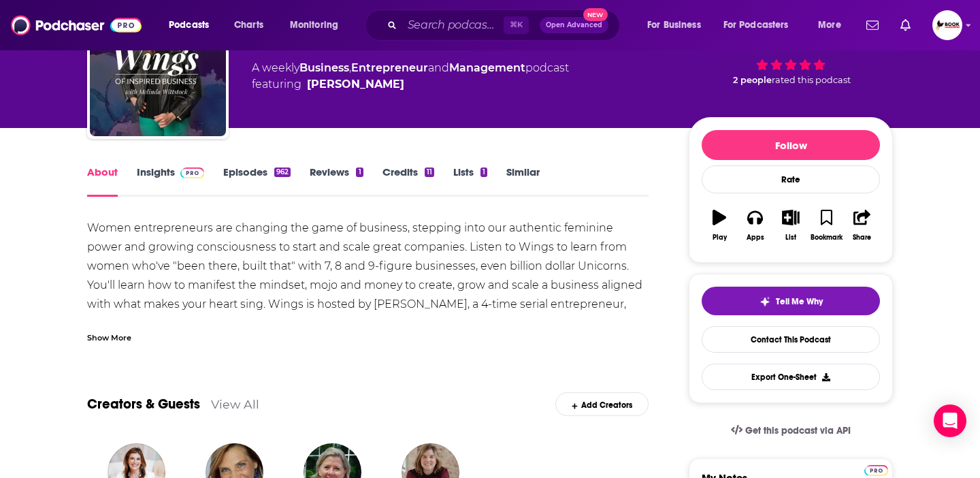 This screenshot has width=980, height=478. Describe the element at coordinates (410, 85) in the screenshot. I see `span: featuring` at that location.